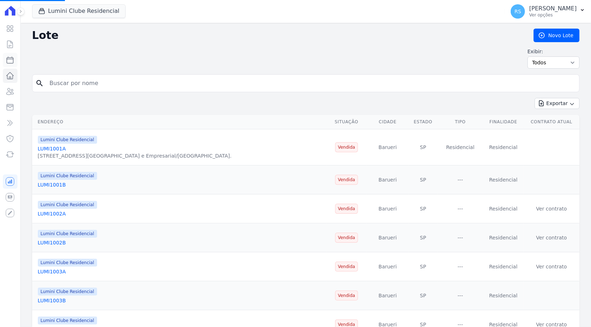  What do you see at coordinates (388, 122) in the screenshot?
I see `th: Cidade` at bounding box center [388, 122].